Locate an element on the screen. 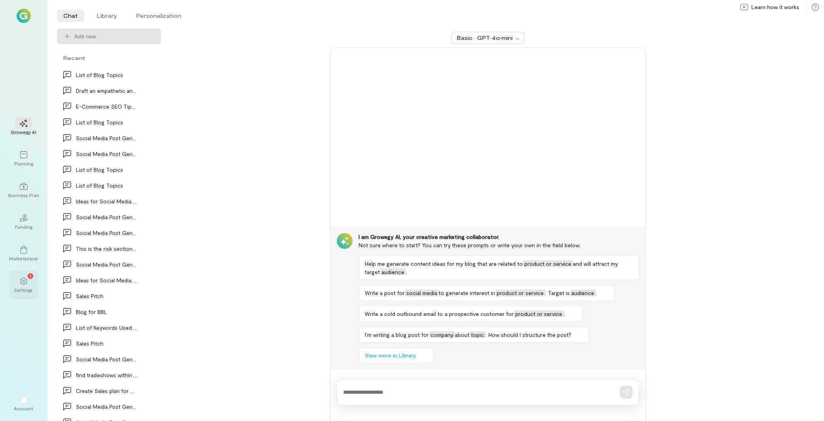 Image resolution: width=824 pixels, height=421 pixels. span: company is located at coordinates (442, 335).